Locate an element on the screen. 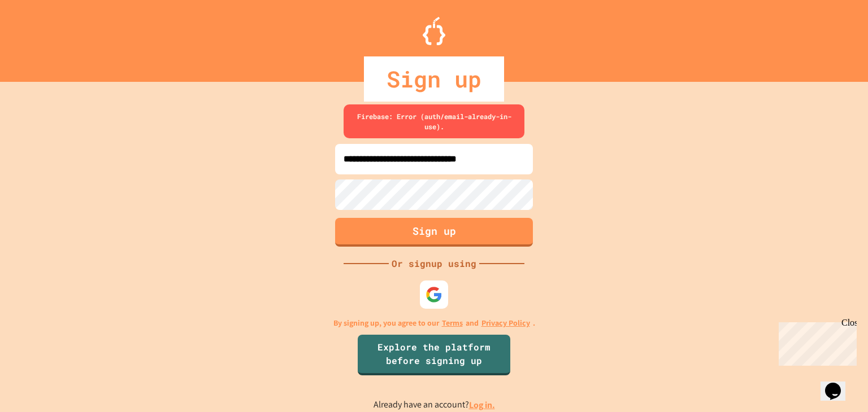  img: google-icon.svg is located at coordinates (434, 295).